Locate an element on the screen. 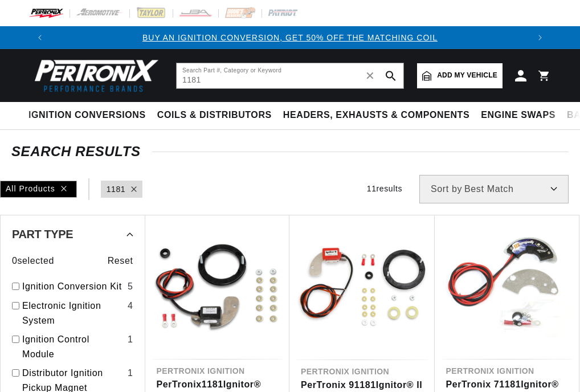 The height and width of the screenshot is (392, 580). a: Ignition Control Module is located at coordinates (72, 346).